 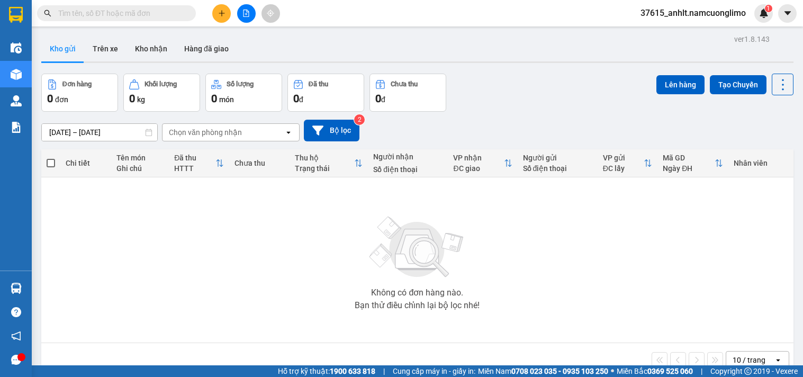 I want to click on div: Nhân viên, so click(x=760, y=163).